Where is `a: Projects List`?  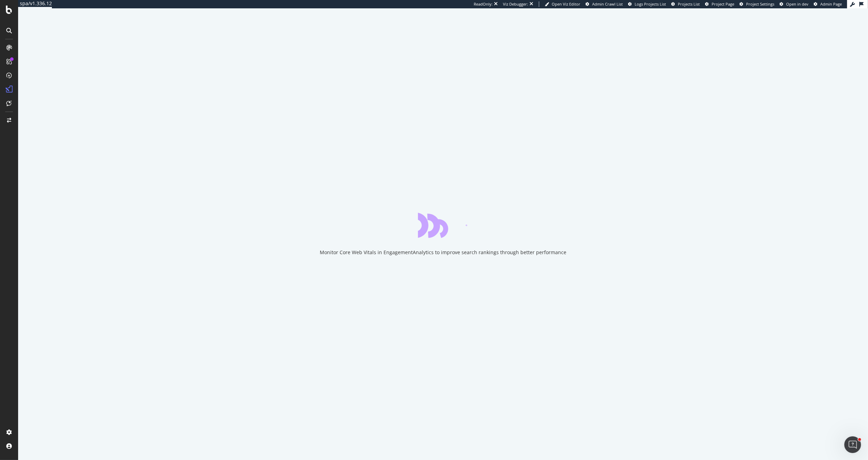
a: Projects List is located at coordinates (685, 4).